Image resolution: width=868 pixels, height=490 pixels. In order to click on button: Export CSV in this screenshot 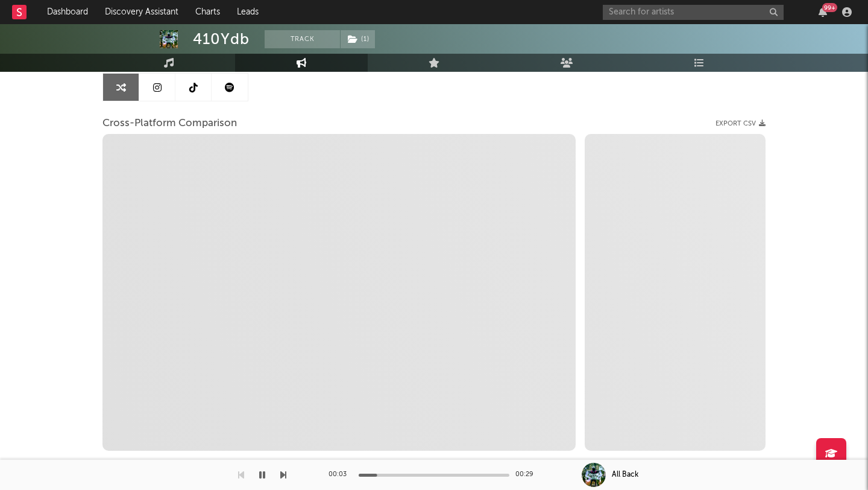, I will do `click(740, 124)`.